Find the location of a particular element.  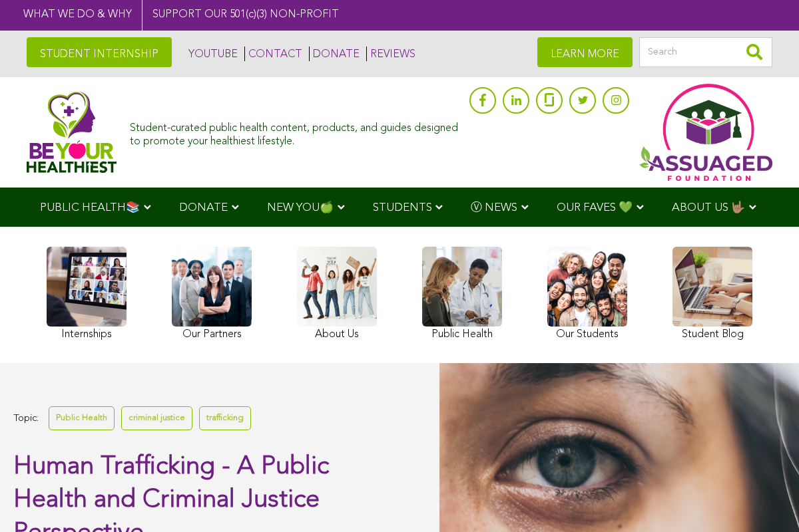

span: PUBLIC HEALTH📚 is located at coordinates (90, 208).